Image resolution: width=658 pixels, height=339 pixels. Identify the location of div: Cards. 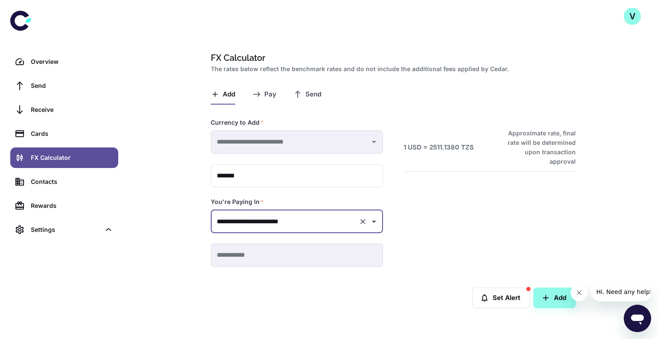
(72, 134).